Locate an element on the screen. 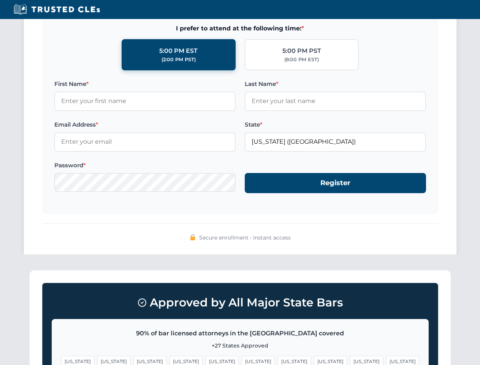 This screenshot has height=365, width=480. span: Secure enrollment • Instant access is located at coordinates (245, 238).